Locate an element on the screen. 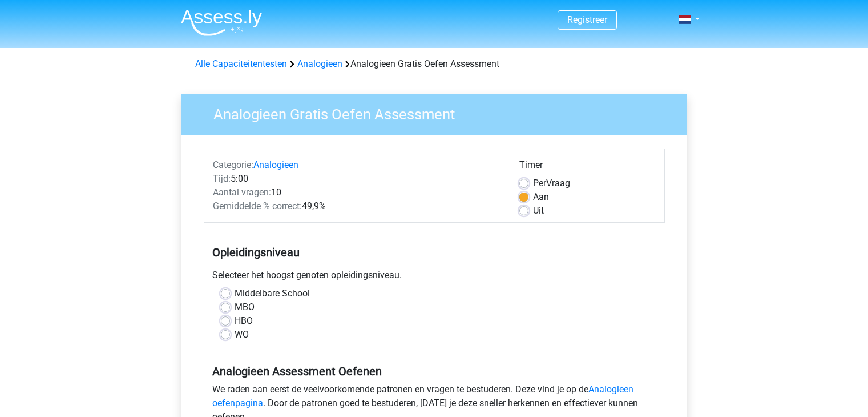 The image size is (868, 417). label: Middelbare School is located at coordinates (272, 294).